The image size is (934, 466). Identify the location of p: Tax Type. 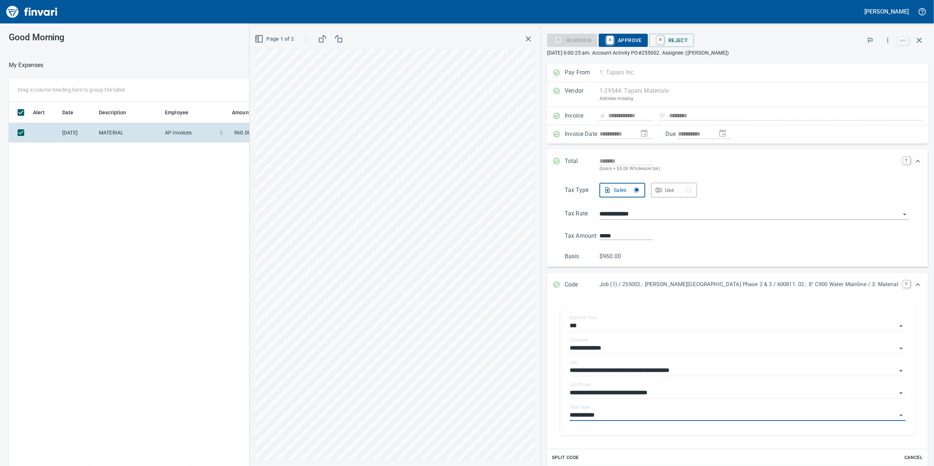
(582, 192).